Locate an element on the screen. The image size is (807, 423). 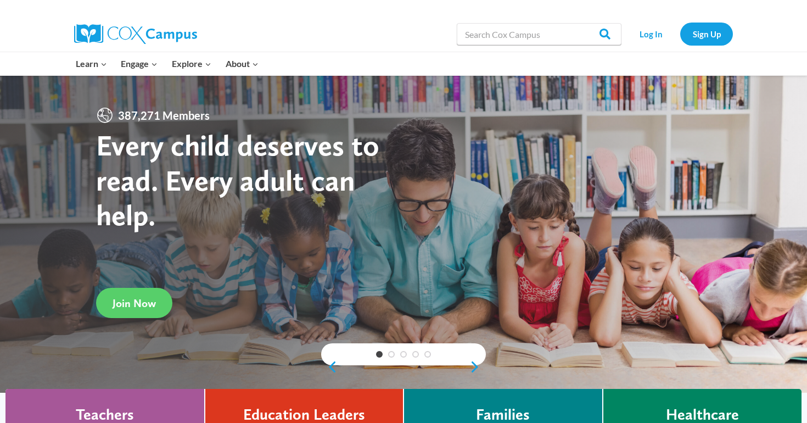
a: next is located at coordinates (477, 367).